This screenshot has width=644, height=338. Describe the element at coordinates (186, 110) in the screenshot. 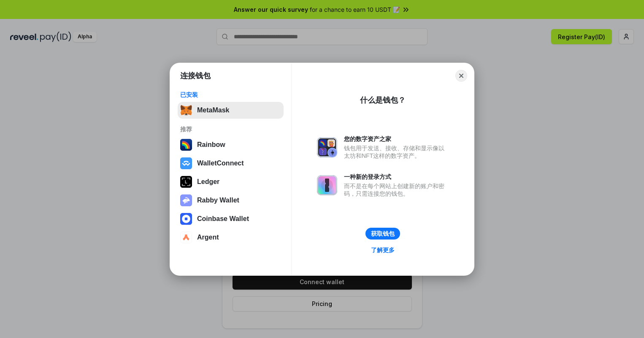

I see `img: svg+xml,%3Csvg%20fill%3D%22none%22%20height%3D%2233%22%20viewBox%3D%220%200%2035%2033%22%20width%...` at that location.